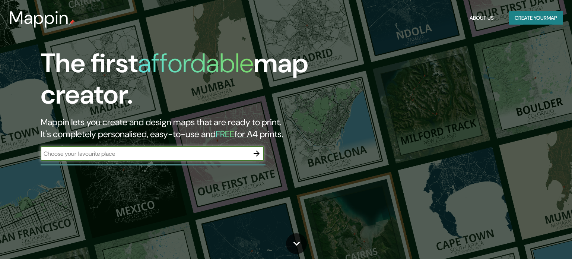 This screenshot has height=259, width=572. Describe the element at coordinates (39, 18) in the screenshot. I see `h3: Mappin` at that location.